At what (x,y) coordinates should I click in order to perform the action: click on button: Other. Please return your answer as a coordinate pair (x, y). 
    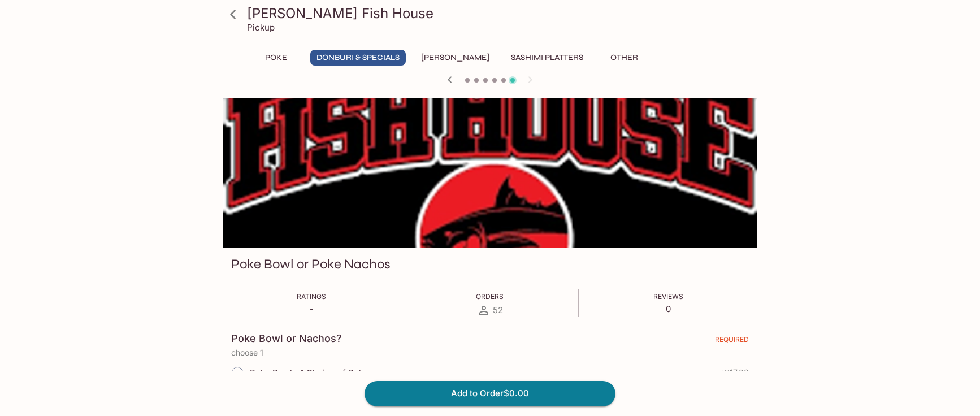
    Looking at the image, I should click on (624, 58).